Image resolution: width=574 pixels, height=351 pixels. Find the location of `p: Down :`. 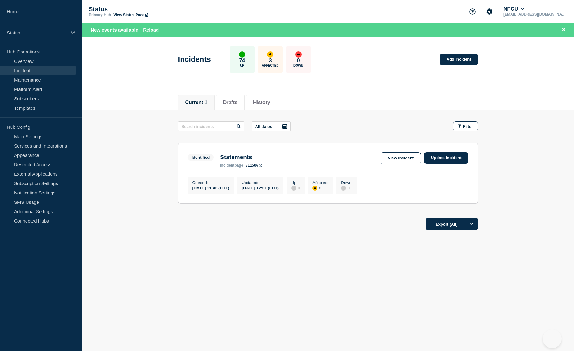

p: Down : is located at coordinates (347, 183).